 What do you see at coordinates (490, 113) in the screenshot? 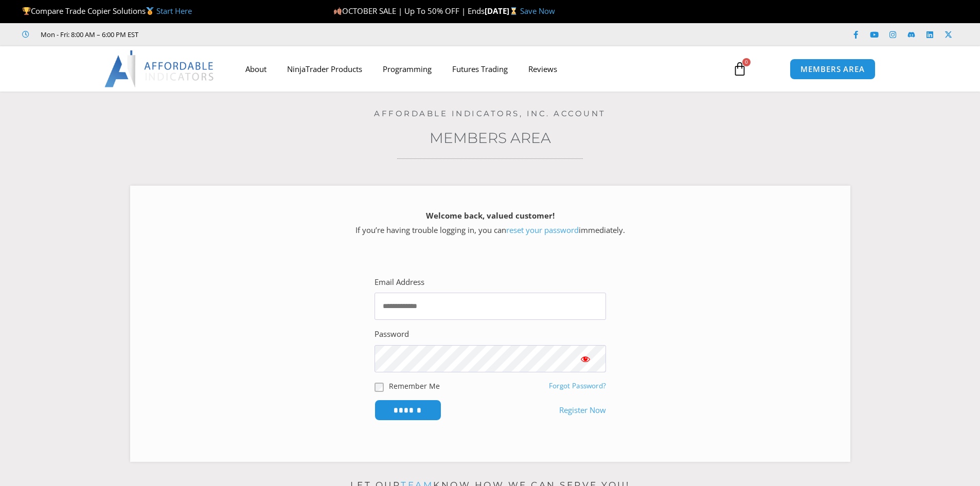
I see `a: Affordable Indicators, Inc. Account` at bounding box center [490, 113].